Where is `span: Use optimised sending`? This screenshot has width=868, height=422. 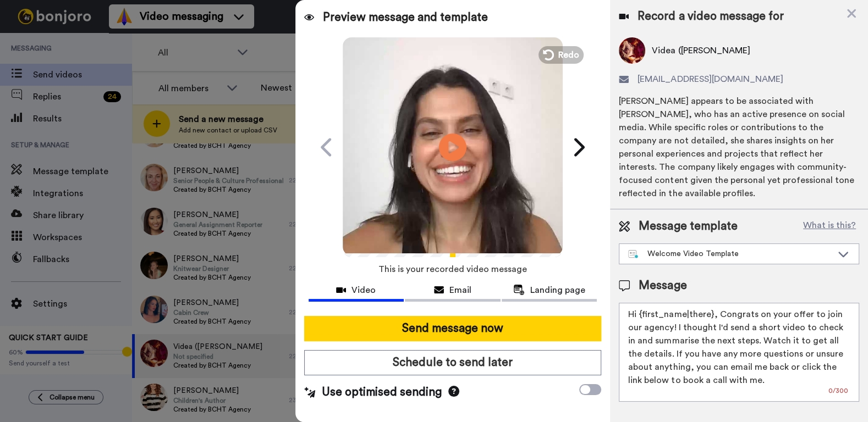 span: Use optimised sending is located at coordinates (382, 393).